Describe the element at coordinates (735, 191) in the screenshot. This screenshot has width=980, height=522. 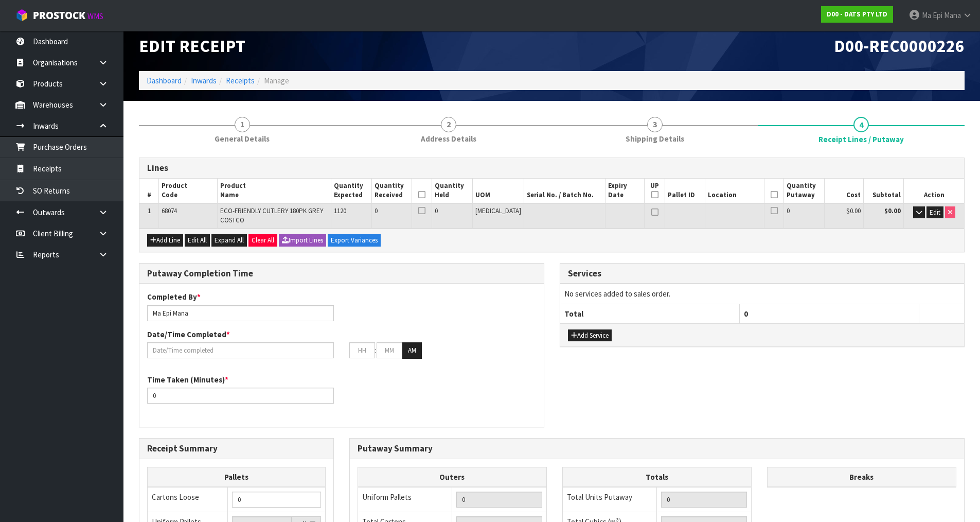
I see `th: Location` at that location.